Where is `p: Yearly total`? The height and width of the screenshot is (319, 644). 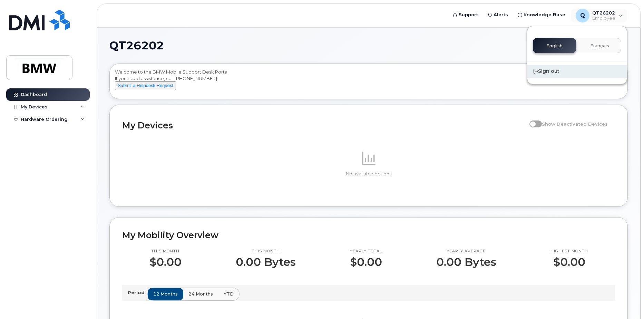
p: Yearly total is located at coordinates (366, 251).